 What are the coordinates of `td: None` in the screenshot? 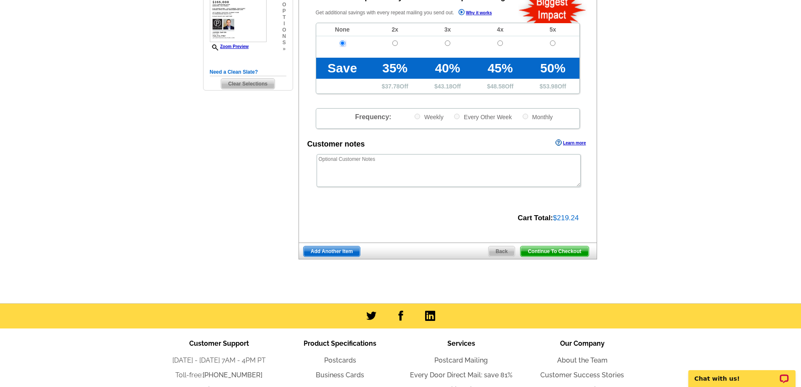 It's located at (342, 29).